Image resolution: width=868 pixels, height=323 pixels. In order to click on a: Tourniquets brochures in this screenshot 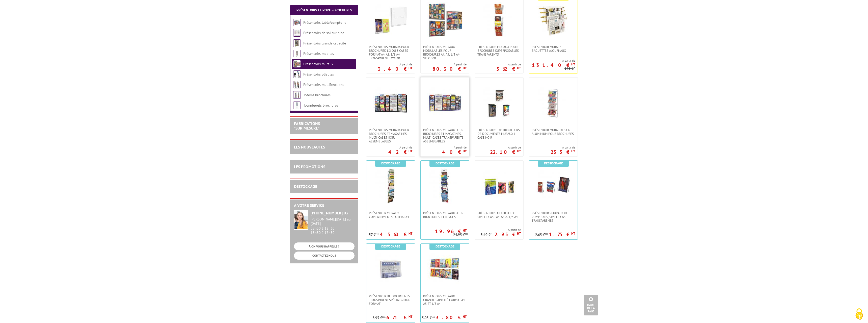, I will do `click(321, 105)`.